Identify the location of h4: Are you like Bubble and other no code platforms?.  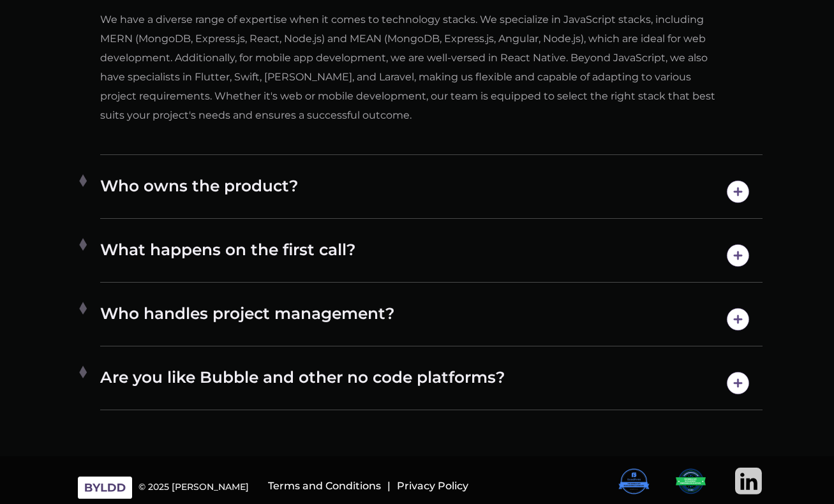
(432, 383).